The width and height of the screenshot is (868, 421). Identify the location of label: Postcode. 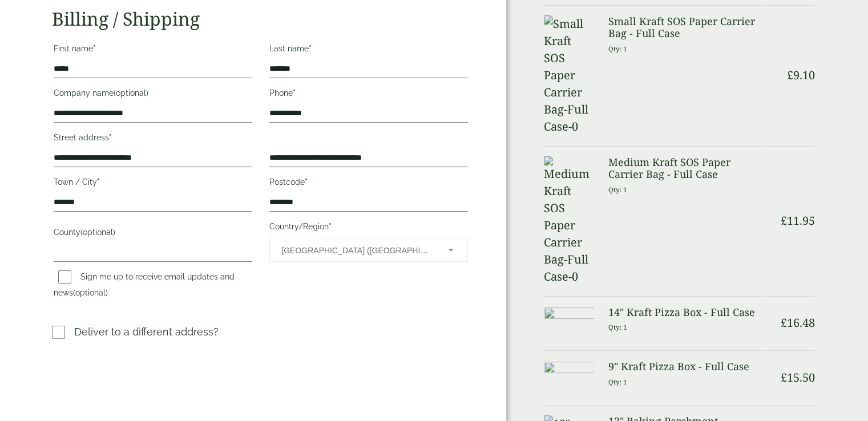
(369, 184).